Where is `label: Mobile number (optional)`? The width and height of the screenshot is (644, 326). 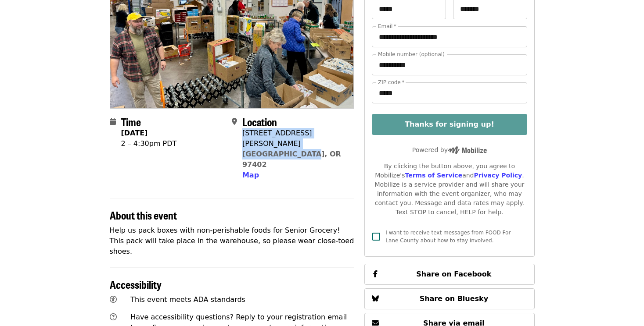
label: Mobile number (optional) is located at coordinates (411, 54).